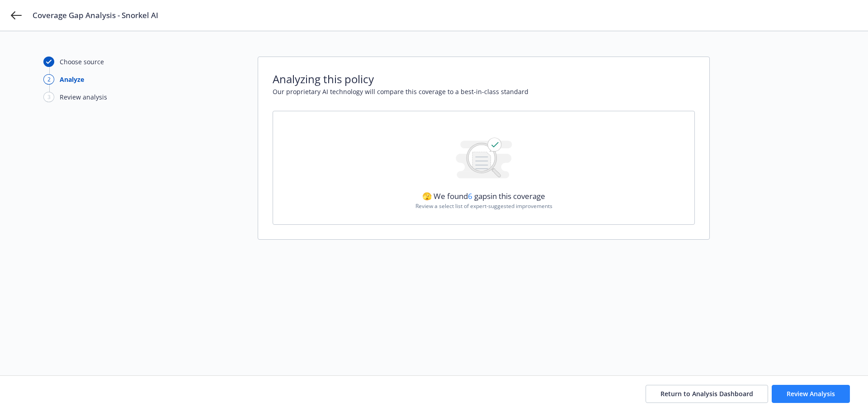  I want to click on div: 2, so click(49, 79).